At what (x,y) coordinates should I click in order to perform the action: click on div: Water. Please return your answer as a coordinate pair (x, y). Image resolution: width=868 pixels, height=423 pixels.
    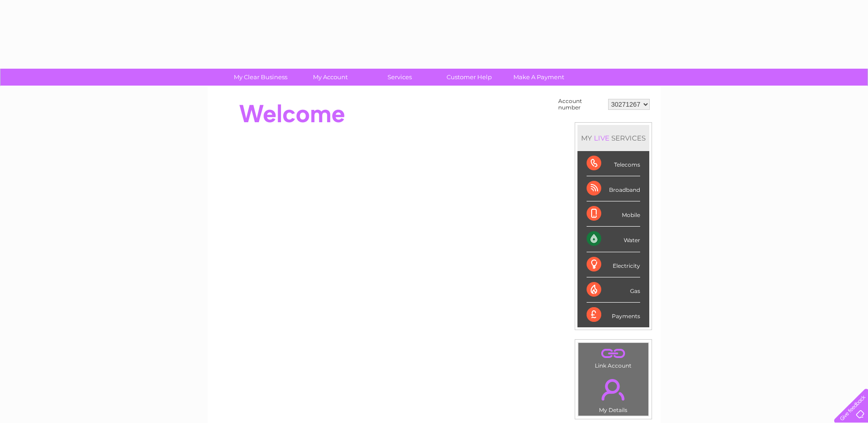
    Looking at the image, I should click on (613, 239).